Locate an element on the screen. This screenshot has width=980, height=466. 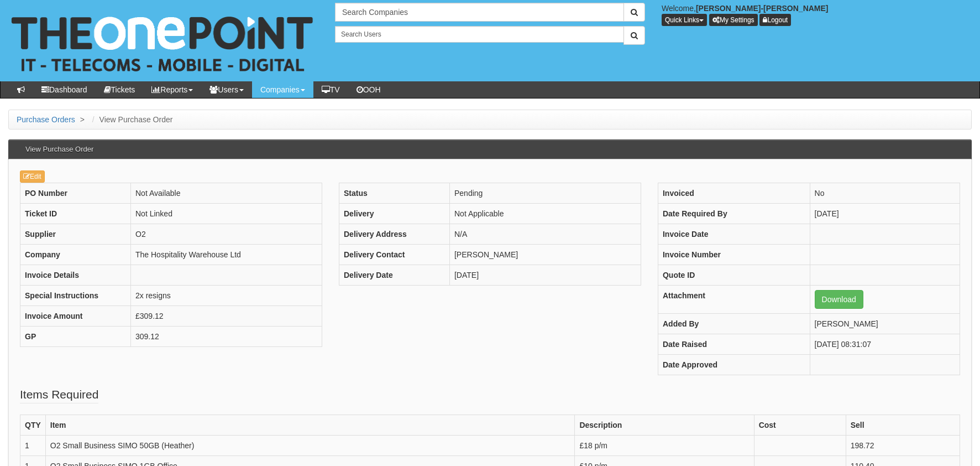
th: Date Raised is located at coordinates (734, 344).